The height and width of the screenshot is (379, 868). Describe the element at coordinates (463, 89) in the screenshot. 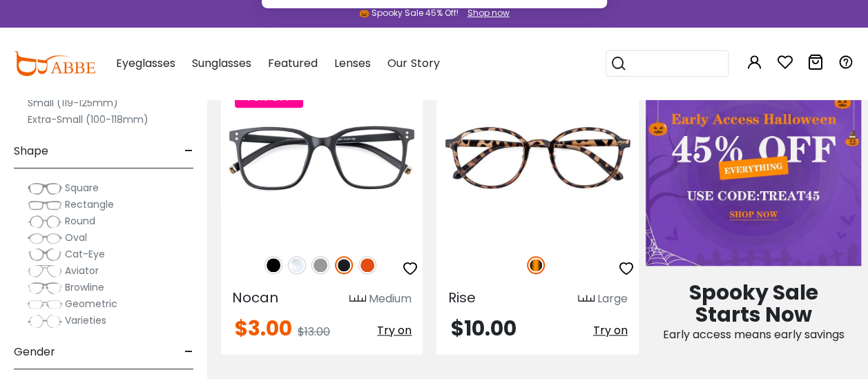

I see `button: Later` at that location.